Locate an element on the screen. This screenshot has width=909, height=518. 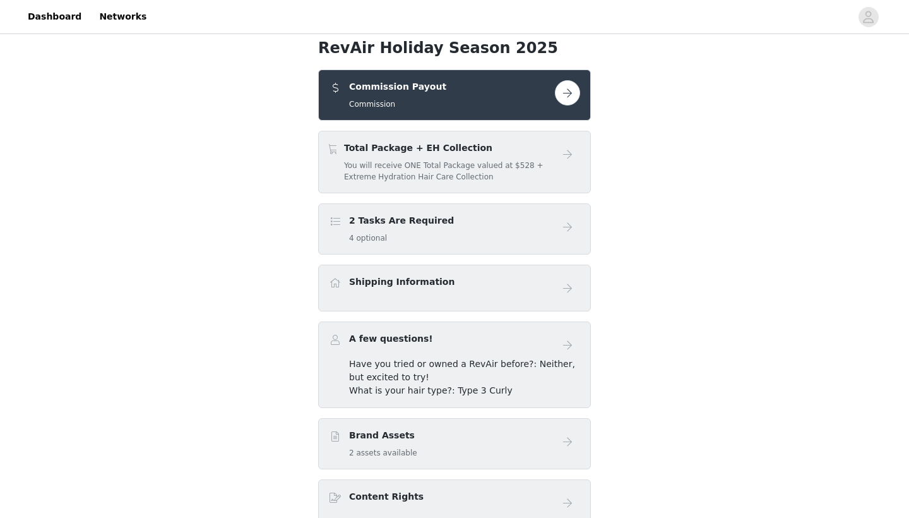
h4: Shipping Information is located at coordinates (402, 282).